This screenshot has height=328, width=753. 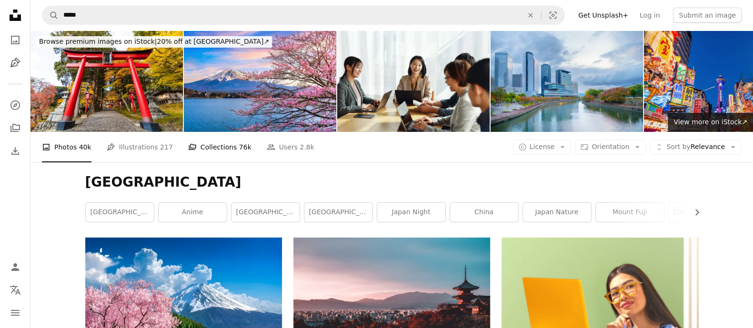 I want to click on a: Log in / Sign up, so click(x=15, y=267).